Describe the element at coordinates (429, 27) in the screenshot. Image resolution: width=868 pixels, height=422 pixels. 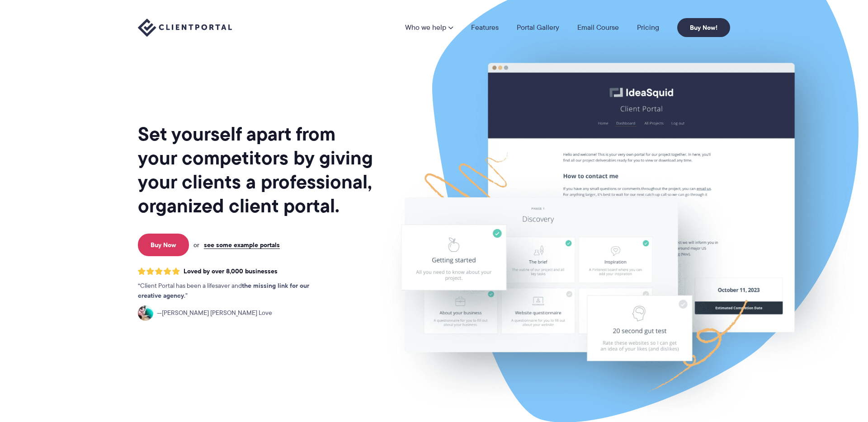
I see `a: Who we help` at that location.